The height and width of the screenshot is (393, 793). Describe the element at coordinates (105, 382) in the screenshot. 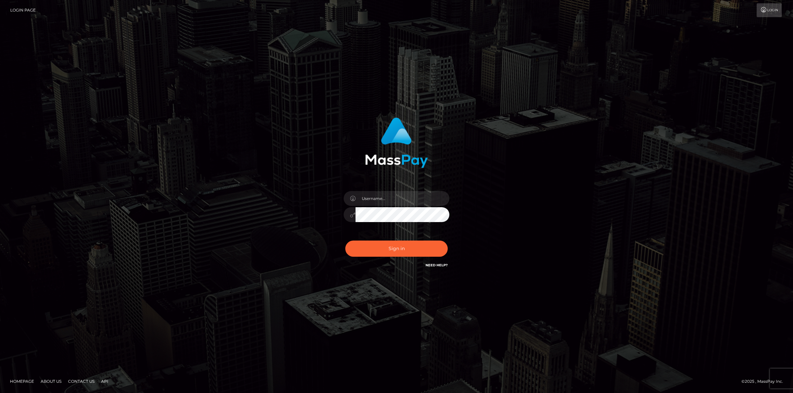

I see `a: API` at that location.